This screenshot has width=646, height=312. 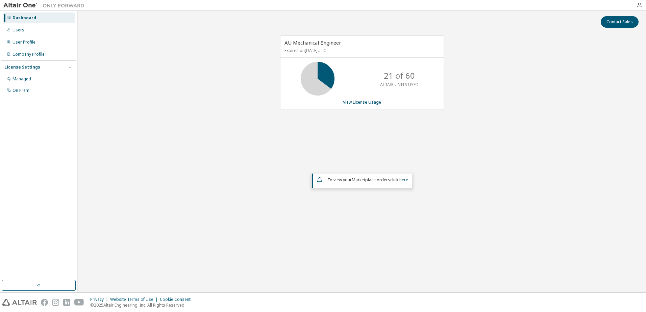 I want to click on img: altair_logo.svg, so click(x=19, y=302).